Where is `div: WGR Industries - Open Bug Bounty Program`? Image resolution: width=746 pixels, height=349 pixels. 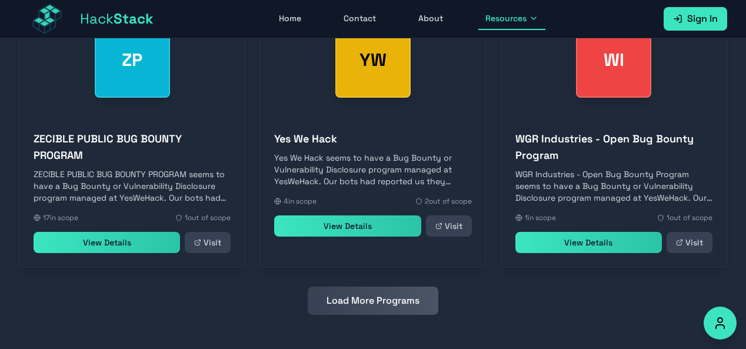 div: WGR Industries - Open Bug Bounty Program is located at coordinates (614, 60).